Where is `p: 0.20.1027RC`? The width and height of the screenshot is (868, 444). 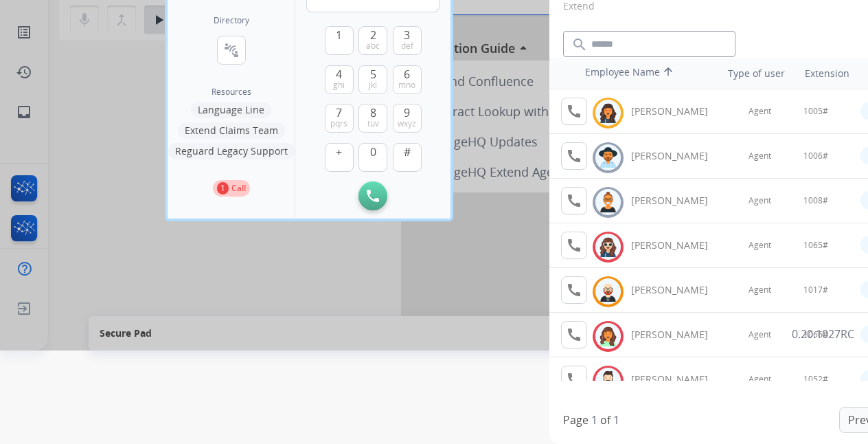 p: 0.20.1027RC is located at coordinates (823, 334).